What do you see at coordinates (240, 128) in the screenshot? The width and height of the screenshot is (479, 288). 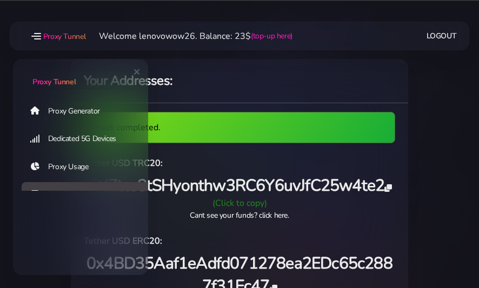 I see `div: check completed.` at bounding box center [240, 128].